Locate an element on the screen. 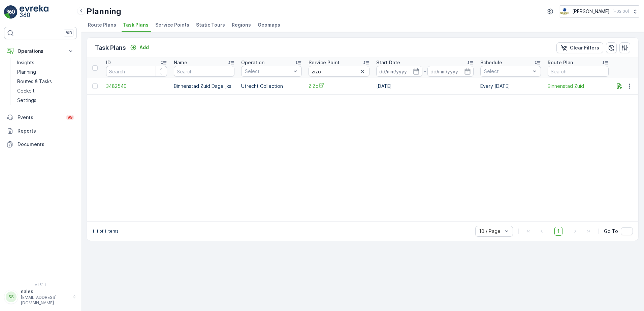 The width and height of the screenshot is (644, 311). p: Operations is located at coordinates (40, 51).